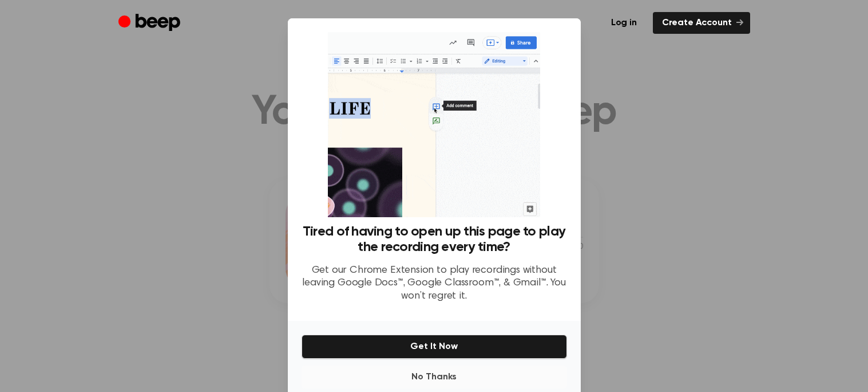 The width and height of the screenshot is (868, 392). What do you see at coordinates (434, 284) in the screenshot?
I see `p: Get our Chrome Extension to play recordings without leaving Google Docs™, Google Classroom™, & Gm...` at bounding box center [434, 284].